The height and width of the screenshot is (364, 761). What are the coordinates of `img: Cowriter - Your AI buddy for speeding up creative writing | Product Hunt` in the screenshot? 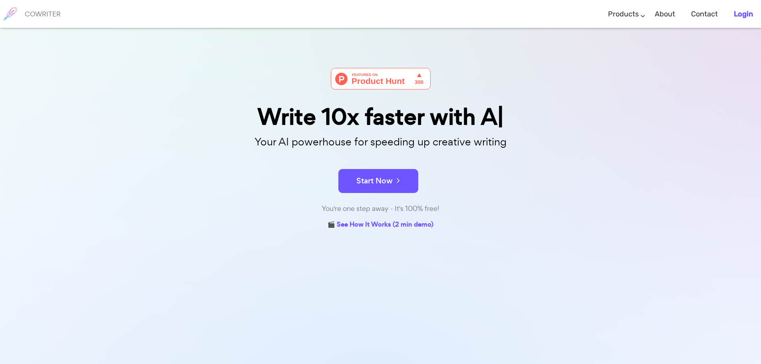 It's located at (381, 79).